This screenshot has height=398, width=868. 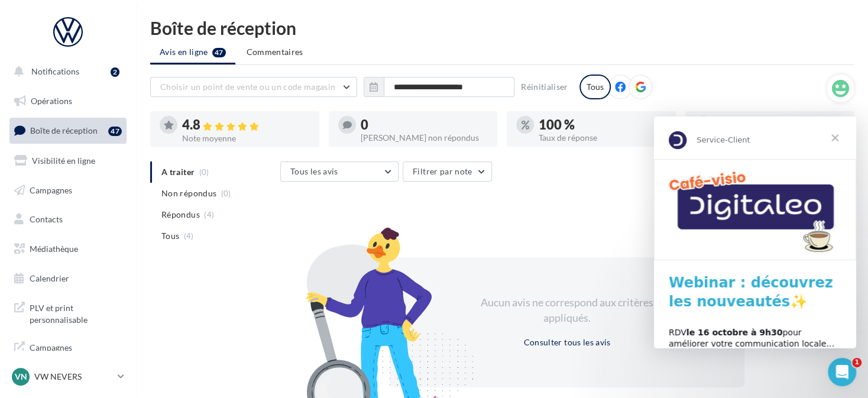 What do you see at coordinates (248, 87) in the screenshot?
I see `span: Choisir un point de vente ou un code magasin` at bounding box center [248, 87].